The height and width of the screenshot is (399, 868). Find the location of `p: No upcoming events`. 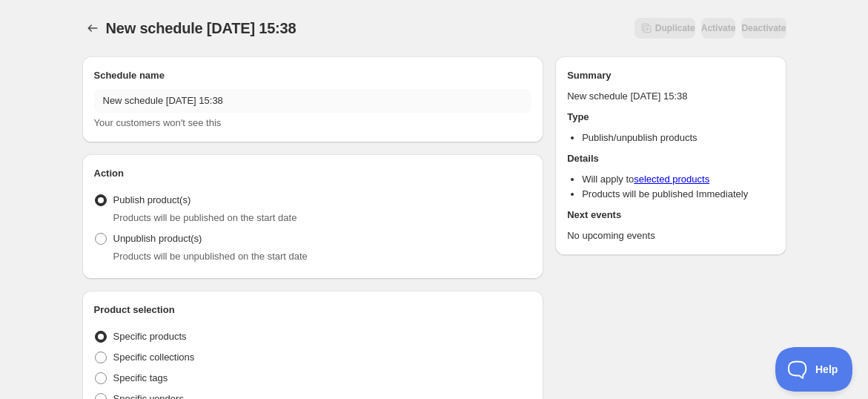

p: No upcoming events is located at coordinates (670, 235).